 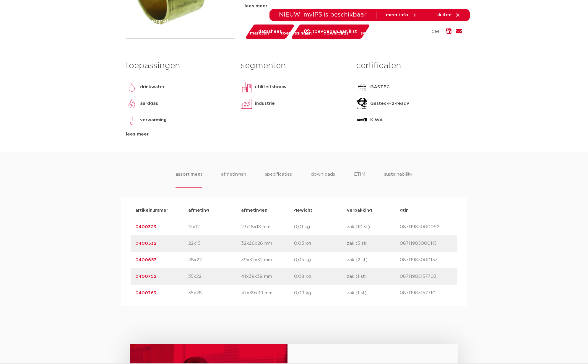 I want to click on p: afmeting, so click(x=215, y=211).